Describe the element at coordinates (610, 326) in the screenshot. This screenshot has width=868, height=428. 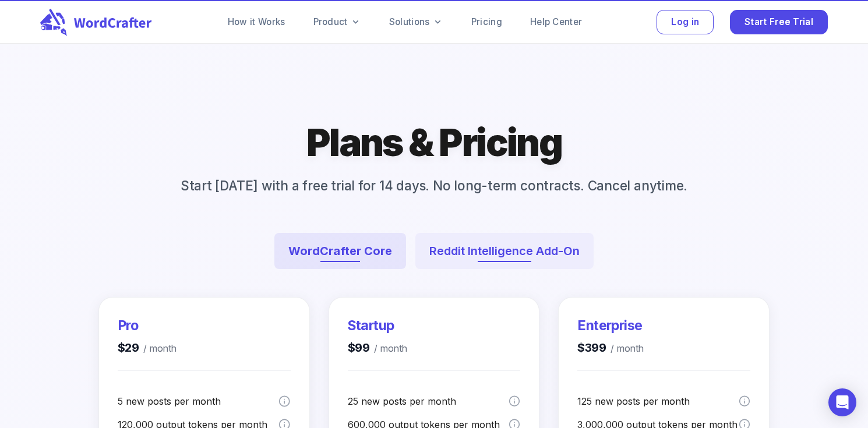
I see `h3: Enterprise` at that location.